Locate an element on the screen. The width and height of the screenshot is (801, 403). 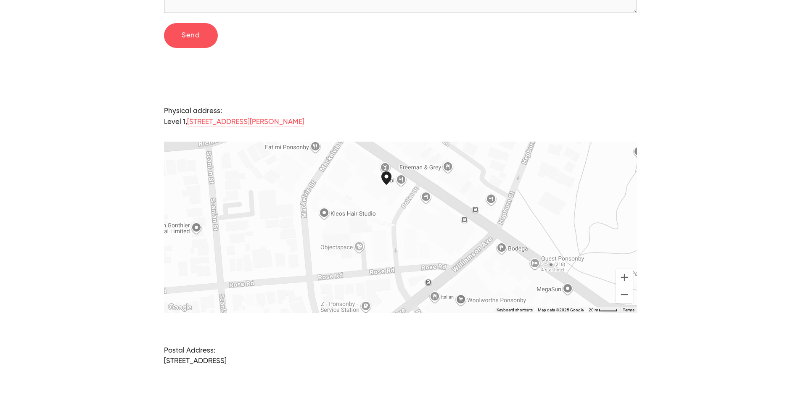
button: Map Scale: 20 m per 42 pixels is located at coordinates (603, 310).